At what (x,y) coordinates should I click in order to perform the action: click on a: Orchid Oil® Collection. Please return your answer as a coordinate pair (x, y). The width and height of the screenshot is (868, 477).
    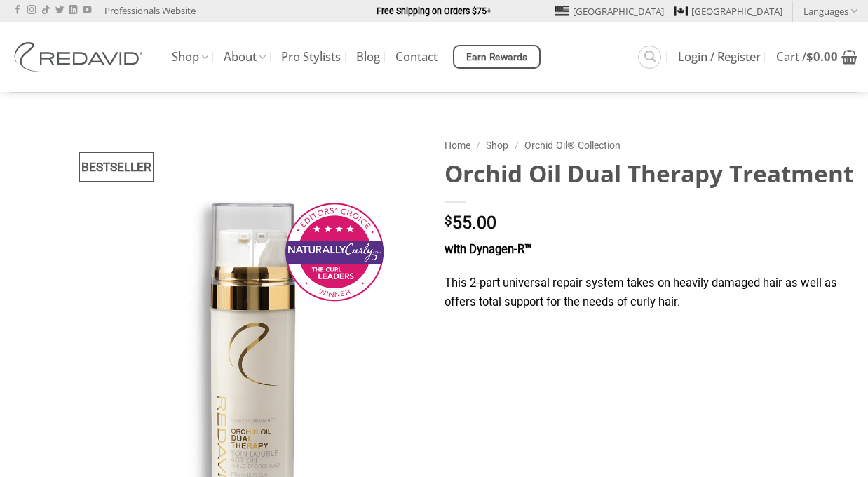
    Looking at the image, I should click on (572, 145).